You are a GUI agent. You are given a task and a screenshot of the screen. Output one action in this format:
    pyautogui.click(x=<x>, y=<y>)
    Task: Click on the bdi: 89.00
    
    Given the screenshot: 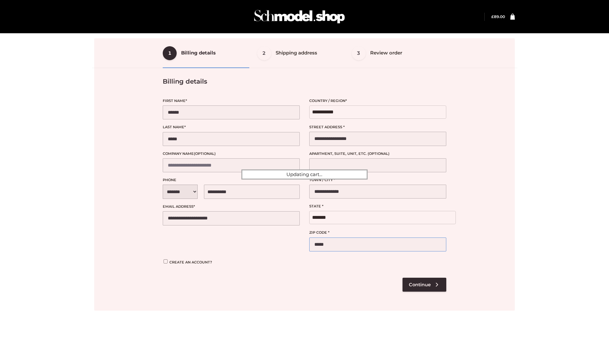 What is the action you would take?
    pyautogui.click(x=498, y=16)
    